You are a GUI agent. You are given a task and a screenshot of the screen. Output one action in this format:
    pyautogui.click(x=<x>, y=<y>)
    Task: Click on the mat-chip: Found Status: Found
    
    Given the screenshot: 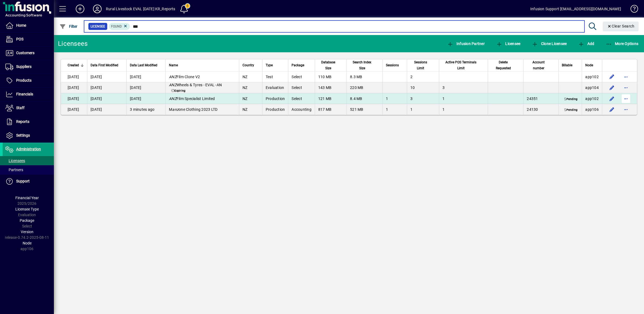 What is the action you would take?
    pyautogui.click(x=119, y=27)
    